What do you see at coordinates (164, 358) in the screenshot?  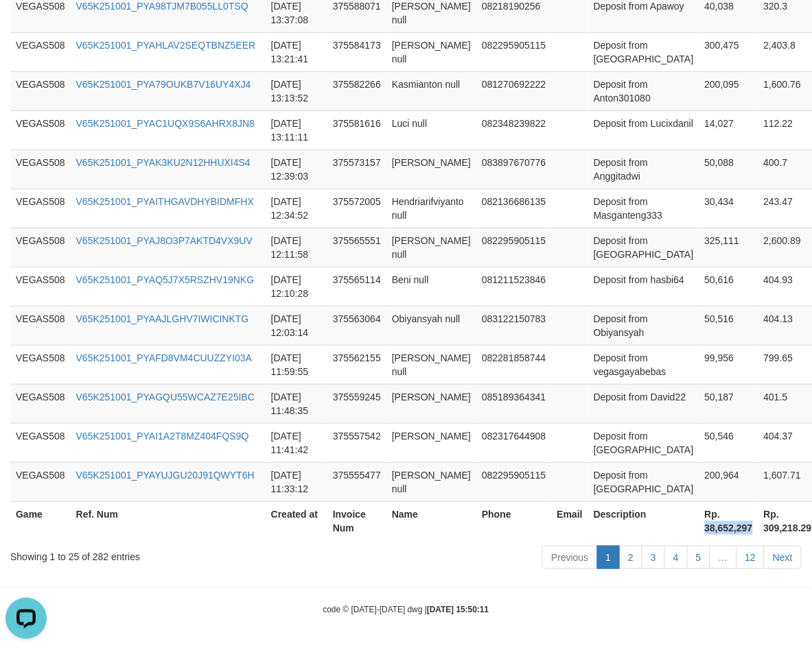 I see `a: V65K251001_PYAFD8VM4CUUZZYI03A` at bounding box center [164, 358].